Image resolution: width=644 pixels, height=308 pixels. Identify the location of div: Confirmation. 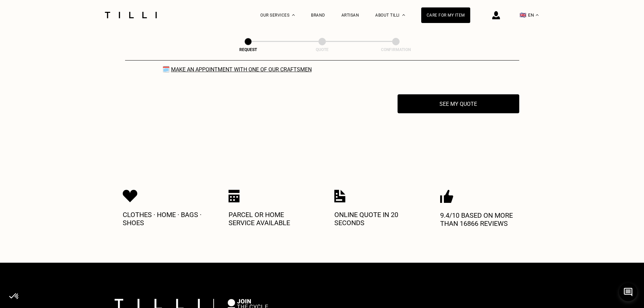
(396, 50).